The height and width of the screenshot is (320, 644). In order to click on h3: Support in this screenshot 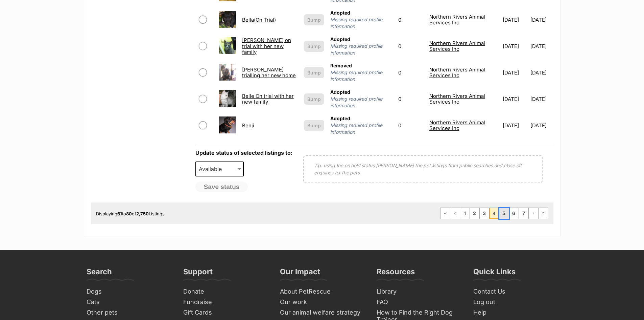, I will do `click(198, 273)`.